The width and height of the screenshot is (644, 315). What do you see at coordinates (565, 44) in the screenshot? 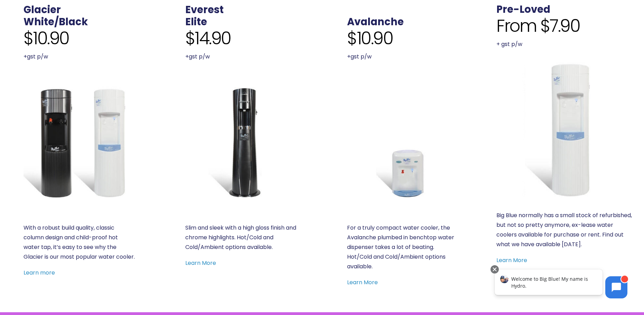
I see `p: + gst p/w` at bounding box center [565, 44].